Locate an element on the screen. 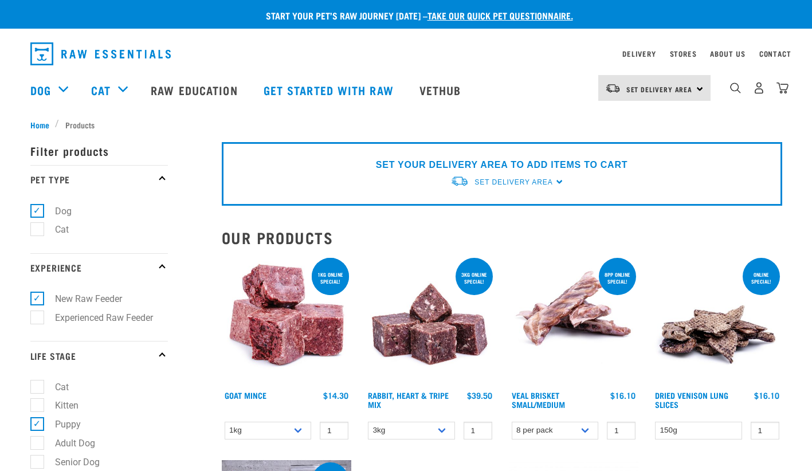 This screenshot has width=812, height=471. a: Raw Education is located at coordinates (195, 90).